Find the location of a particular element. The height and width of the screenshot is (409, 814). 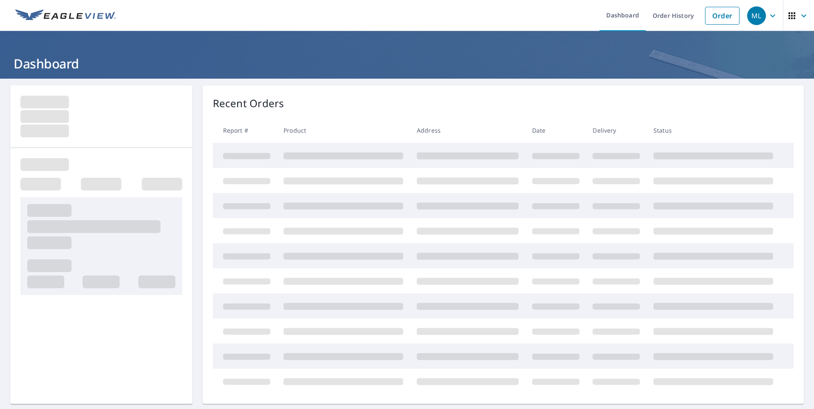

div: ML is located at coordinates (756, 16).